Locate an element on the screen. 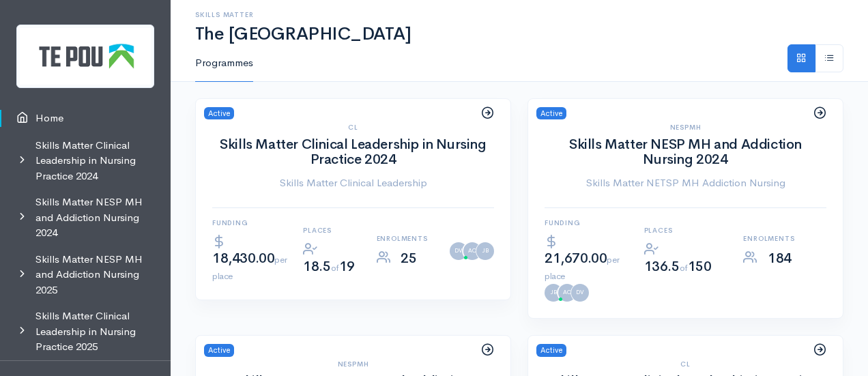 The width and height of the screenshot is (868, 376). a: Skills Matter Clinical Leadership in Nursing Practice 2024 is located at coordinates (353, 152).